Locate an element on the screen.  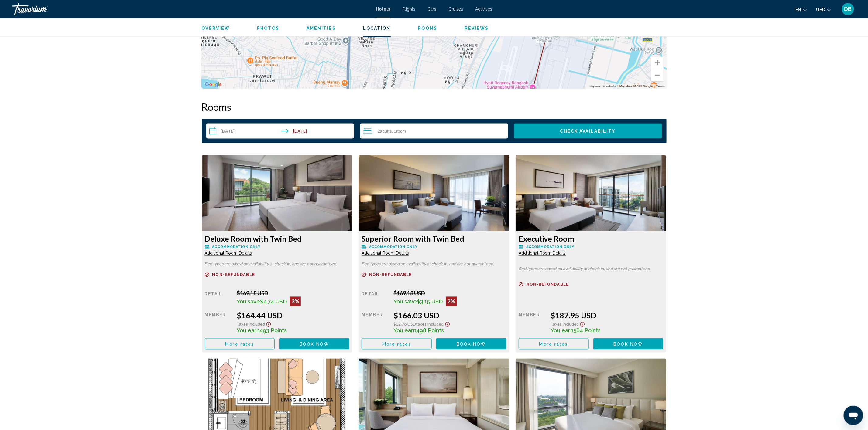
button: Check Availability is located at coordinates (588, 131).